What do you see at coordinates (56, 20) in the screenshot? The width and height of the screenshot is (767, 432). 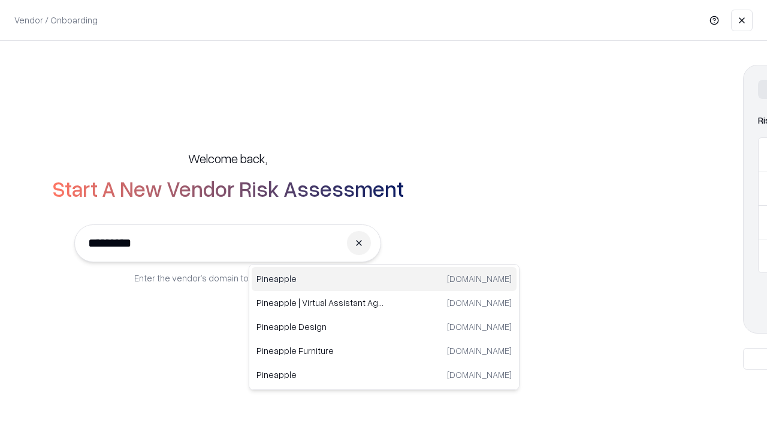 I see `p: Vendor / Onboarding` at bounding box center [56, 20].